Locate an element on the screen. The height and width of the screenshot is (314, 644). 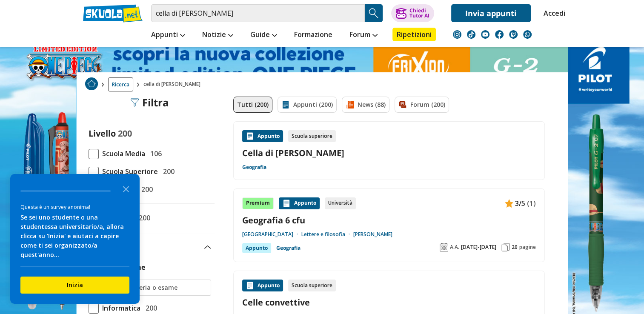
img: WhatsApp is located at coordinates (527, 34).